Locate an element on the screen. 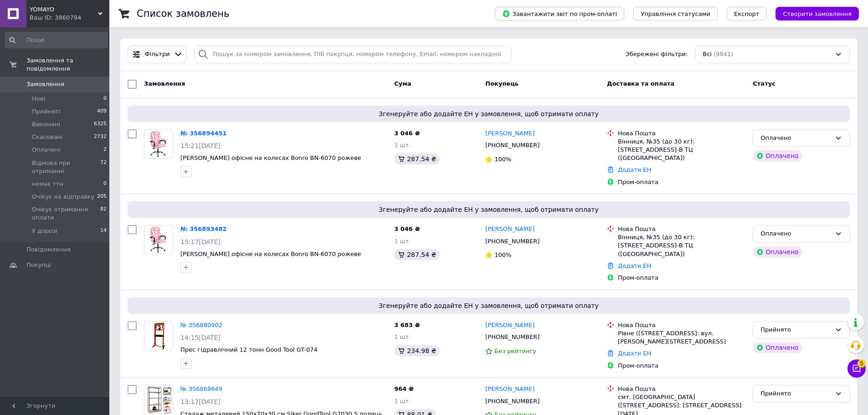 Image resolution: width=868 pixels, height=415 pixels. span: Всі is located at coordinates (707, 54).